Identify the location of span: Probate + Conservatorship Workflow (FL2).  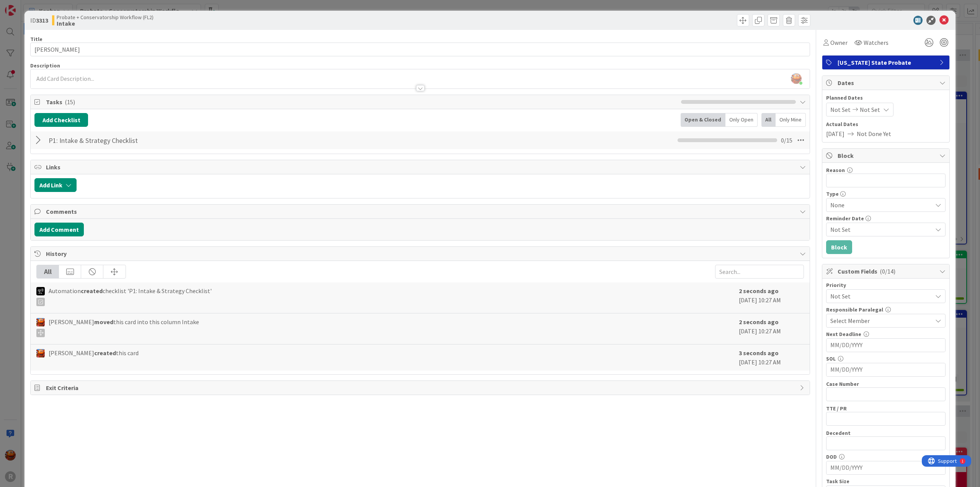
(105, 17).